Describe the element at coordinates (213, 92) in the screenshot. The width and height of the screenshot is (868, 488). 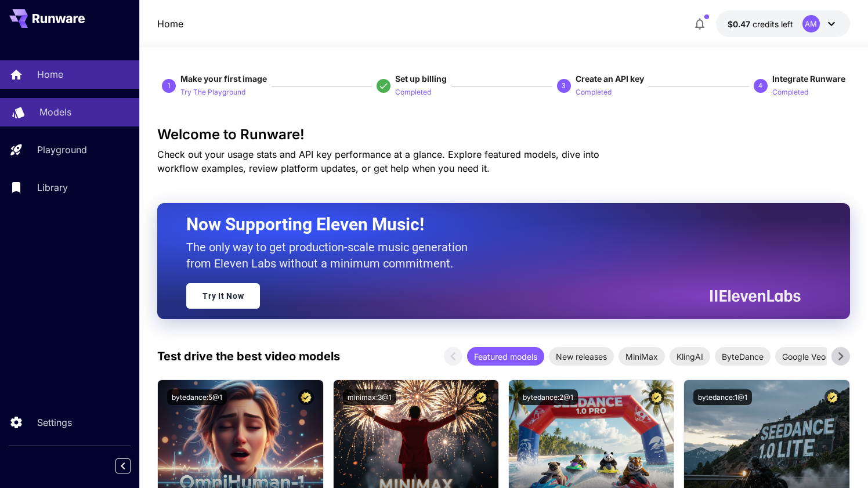
I see `p: Try The Playground` at that location.